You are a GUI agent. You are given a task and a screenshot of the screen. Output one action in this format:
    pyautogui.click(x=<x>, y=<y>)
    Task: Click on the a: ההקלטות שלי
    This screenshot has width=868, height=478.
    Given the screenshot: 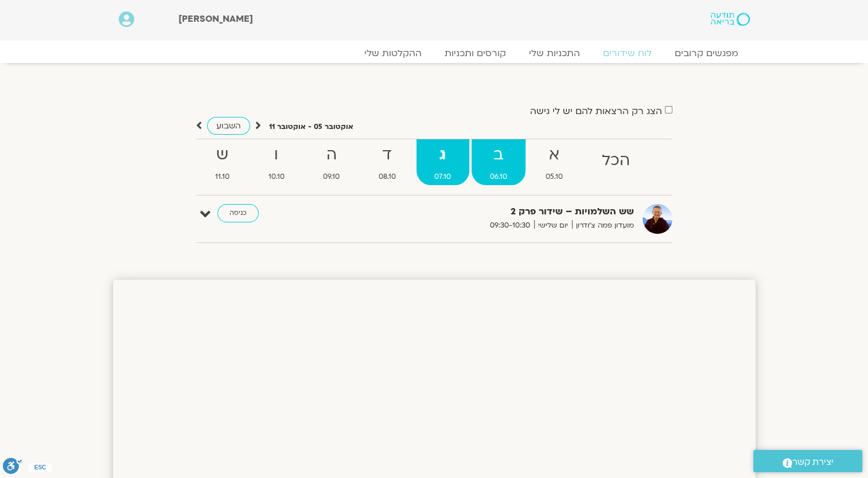 What is the action you would take?
    pyautogui.click(x=393, y=53)
    